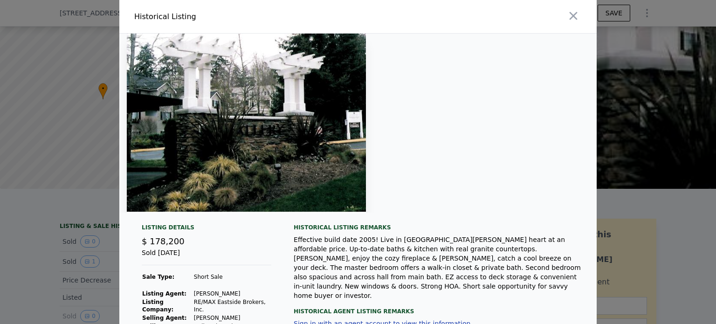 This screenshot has width=716, height=324. Describe the element at coordinates (246, 123) in the screenshot. I see `img: Property Img` at that location.